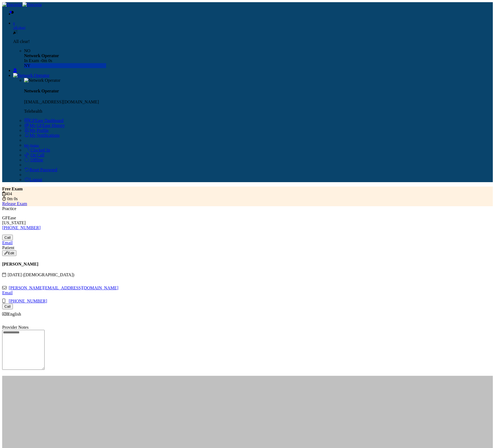 The width and height of the screenshot is (495, 448). What do you see at coordinates (65, 61) in the screenshot?
I see `div: In Exam -` at bounding box center [65, 61].